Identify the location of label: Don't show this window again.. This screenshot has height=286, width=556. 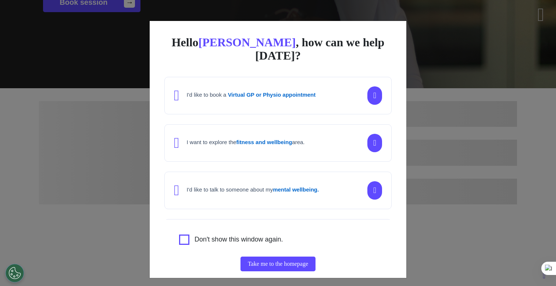
(239, 240).